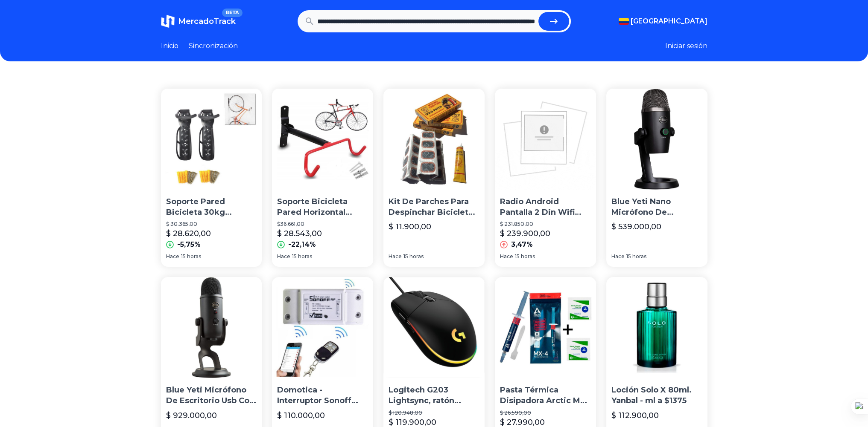 The width and height of the screenshot is (868, 427). What do you see at coordinates (301, 416) in the screenshot?
I see `font: $ 110.000,00` at bounding box center [301, 416].